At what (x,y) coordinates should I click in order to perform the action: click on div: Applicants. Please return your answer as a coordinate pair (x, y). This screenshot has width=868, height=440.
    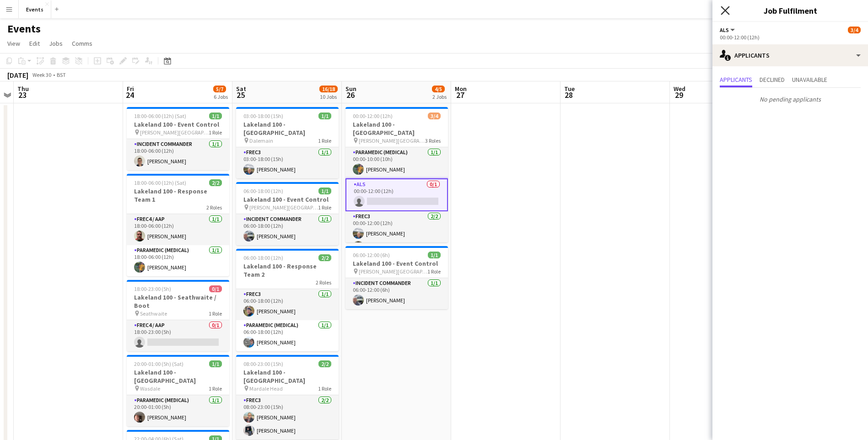
    Looking at the image, I should click on (790, 55).